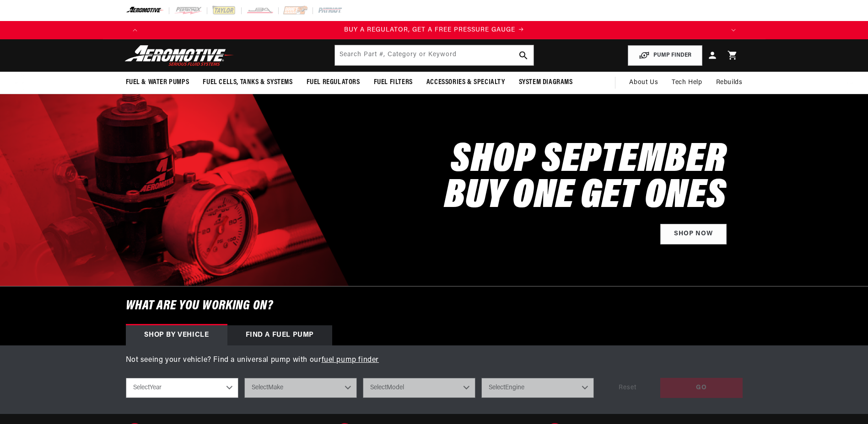 The height and width of the screenshot is (424, 868). I want to click on slideshow-component: Translation missing: en.sections.announcements.announcement_bar, so click(435, 30).